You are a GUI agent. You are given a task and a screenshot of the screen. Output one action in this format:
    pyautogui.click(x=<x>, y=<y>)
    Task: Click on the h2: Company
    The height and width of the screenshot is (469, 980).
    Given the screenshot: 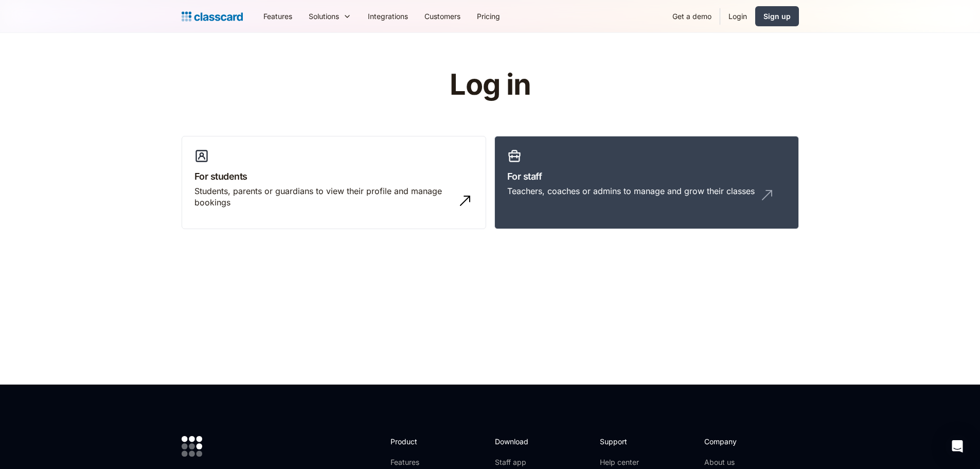 What is the action you would take?
    pyautogui.click(x=739, y=441)
    